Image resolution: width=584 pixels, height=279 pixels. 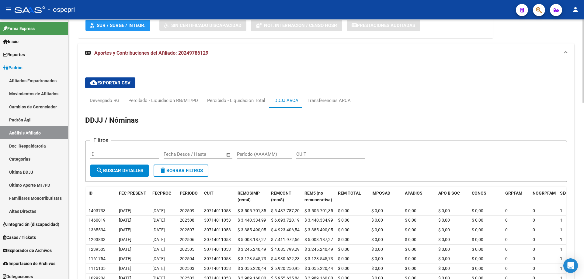 I want to click on span: PERÍODO, so click(x=189, y=193).